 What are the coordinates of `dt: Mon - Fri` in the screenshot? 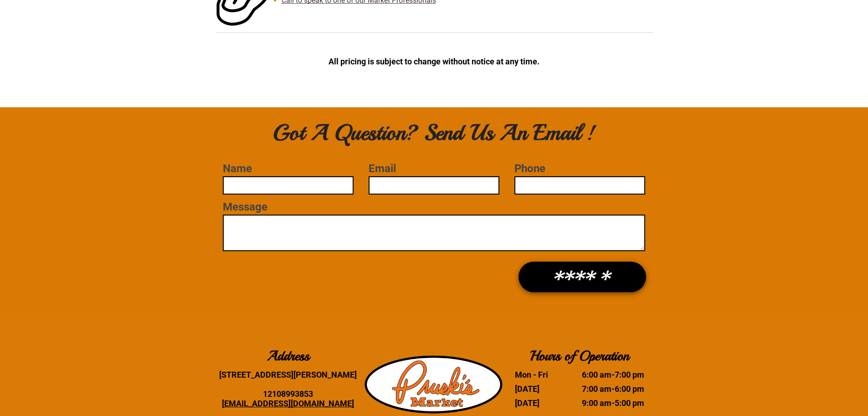 It's located at (541, 374).